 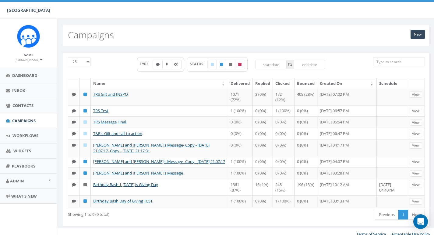 I want to click on small: Name, so click(x=28, y=55).